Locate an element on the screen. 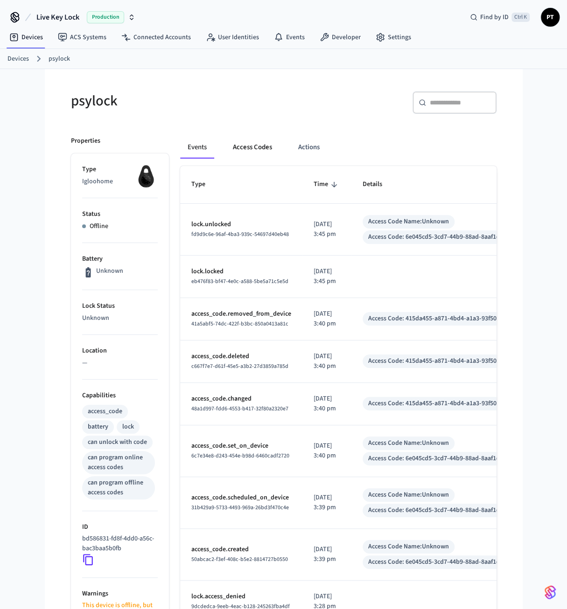  div: can program offline access codes is located at coordinates (118, 488).